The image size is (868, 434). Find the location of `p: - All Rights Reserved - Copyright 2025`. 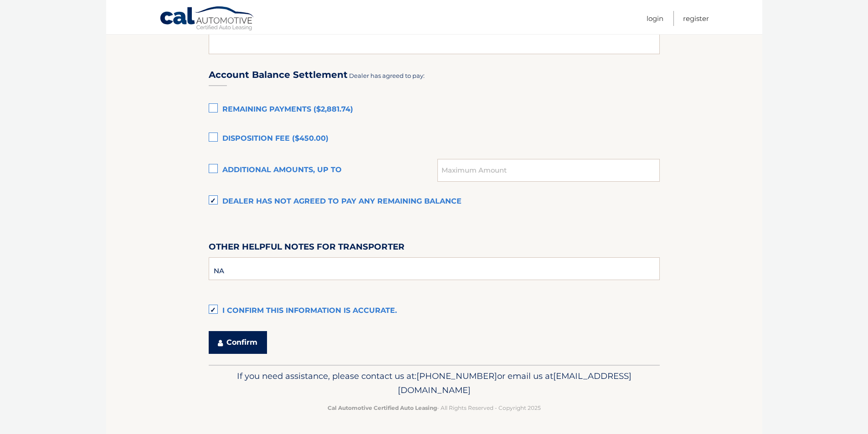

p: - All Rights Reserved - Copyright 2025 is located at coordinates (434, 408).